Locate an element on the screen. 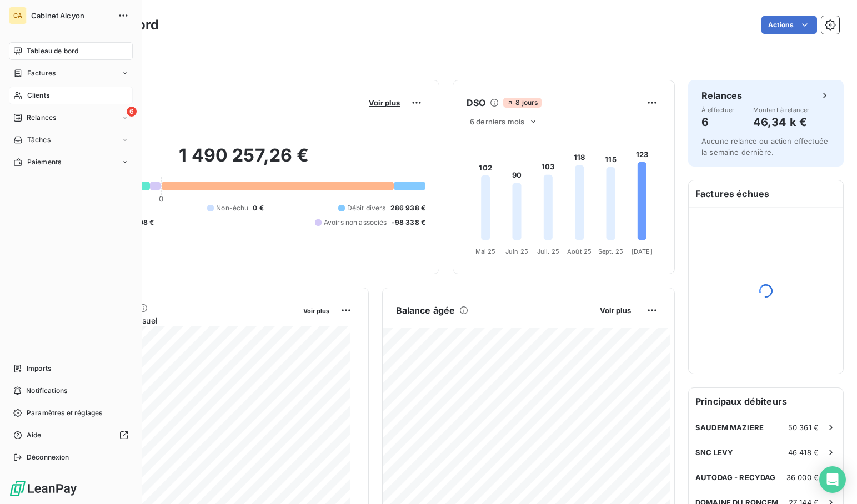  span: Paiements is located at coordinates (44, 162).